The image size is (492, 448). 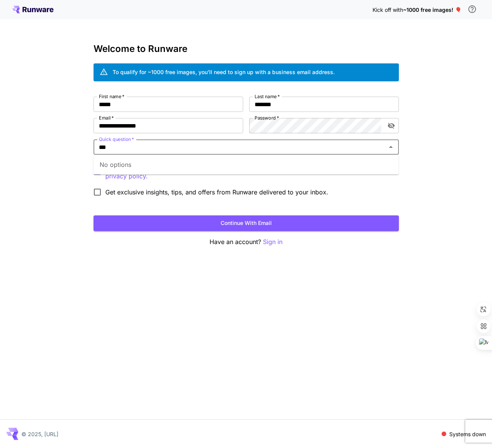 What do you see at coordinates (106, 118) in the screenshot?
I see `label: Email` at bounding box center [106, 118].